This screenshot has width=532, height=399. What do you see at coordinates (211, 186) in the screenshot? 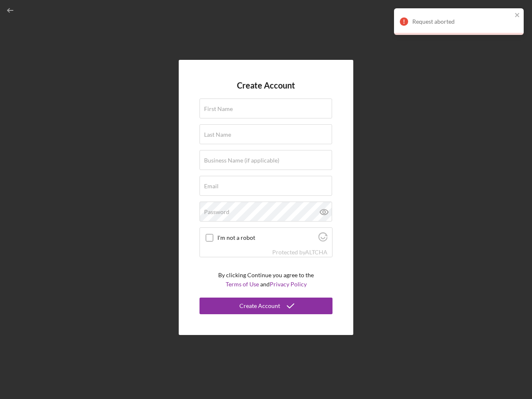
I see `label: Email` at bounding box center [211, 186].